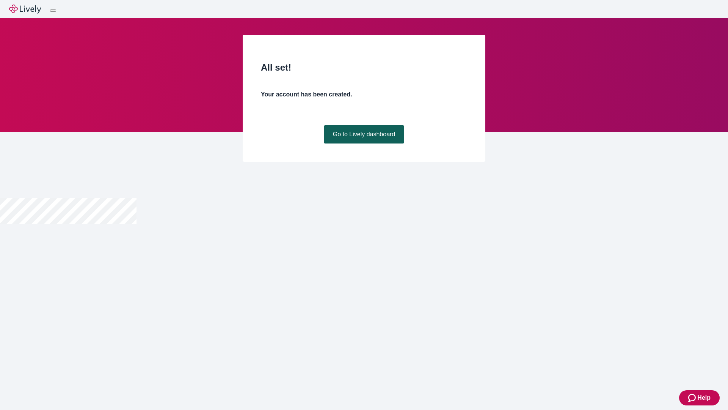 The height and width of the screenshot is (410, 728). What do you see at coordinates (693, 398) in the screenshot?
I see `svg: Zendesk support icon` at bounding box center [693, 398].